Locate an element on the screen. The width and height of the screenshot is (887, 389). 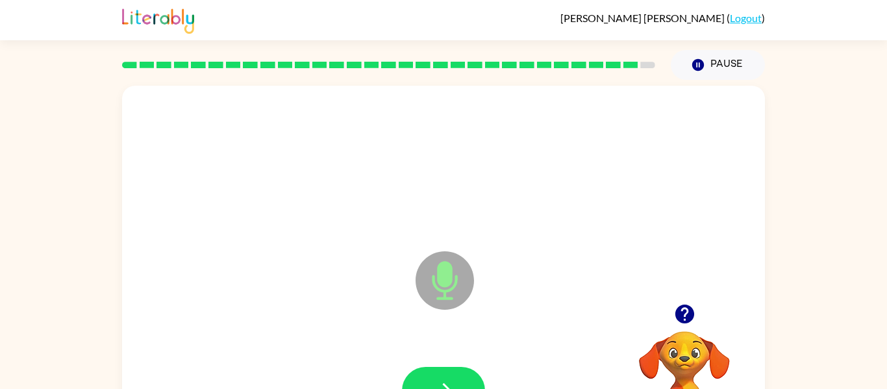
img: Literably is located at coordinates (158, 19).